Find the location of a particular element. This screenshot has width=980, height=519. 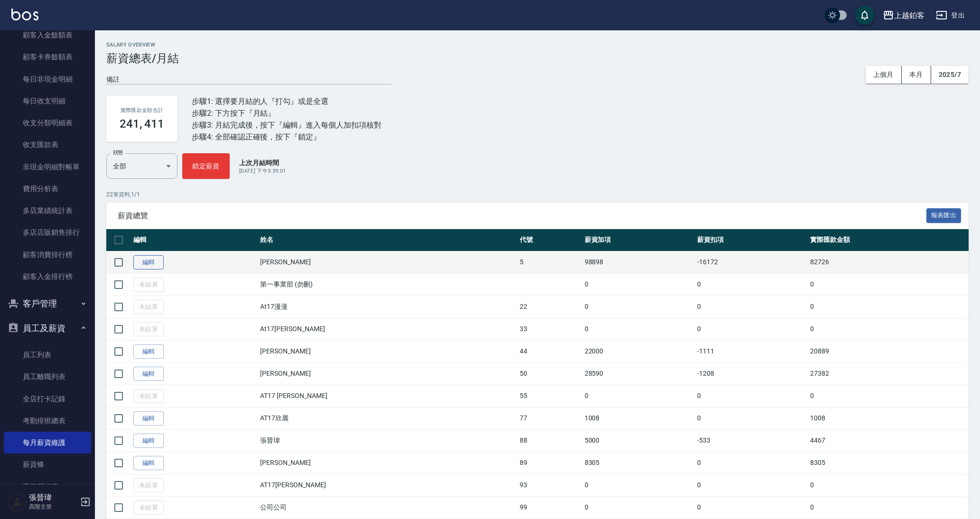

h3: 薪資總表/月結 is located at coordinates (538, 58).